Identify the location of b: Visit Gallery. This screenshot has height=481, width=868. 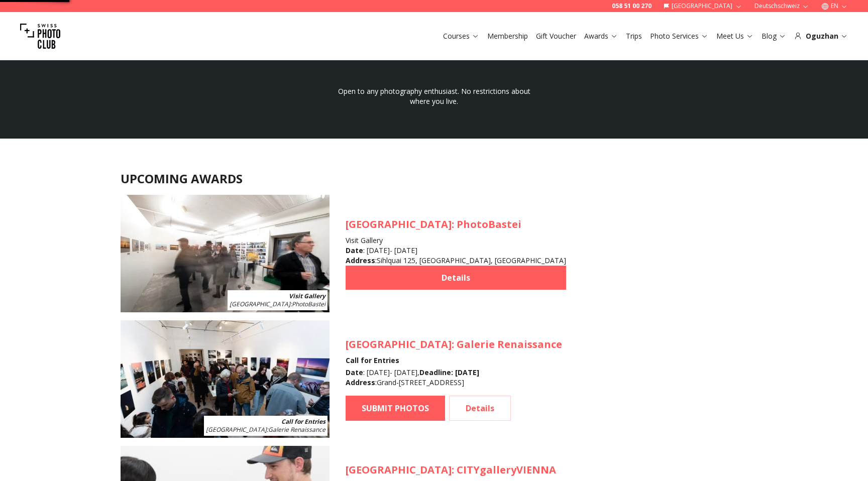
(307, 296).